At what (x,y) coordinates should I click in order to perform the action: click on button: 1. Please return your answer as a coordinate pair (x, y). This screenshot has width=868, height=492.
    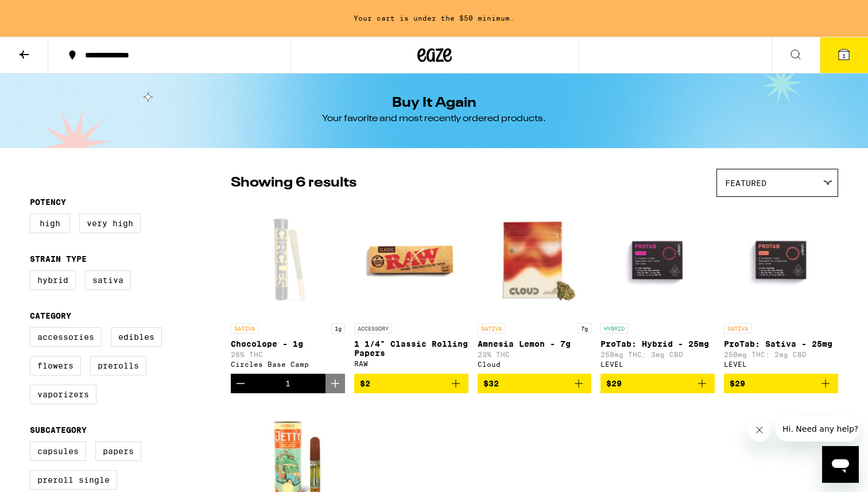
    Looking at the image, I should click on (844, 55).